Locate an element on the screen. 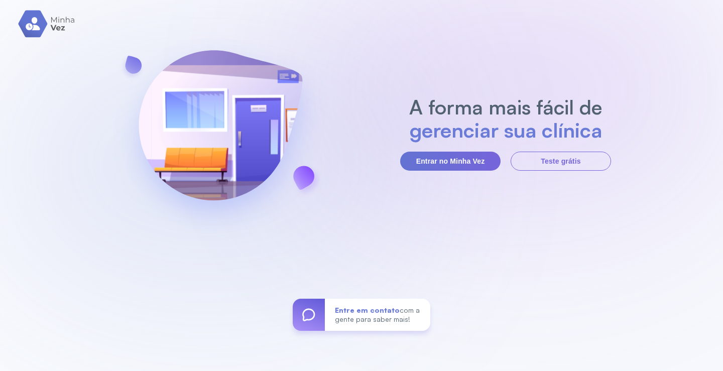  span: Entre em contato is located at coordinates (367, 310).